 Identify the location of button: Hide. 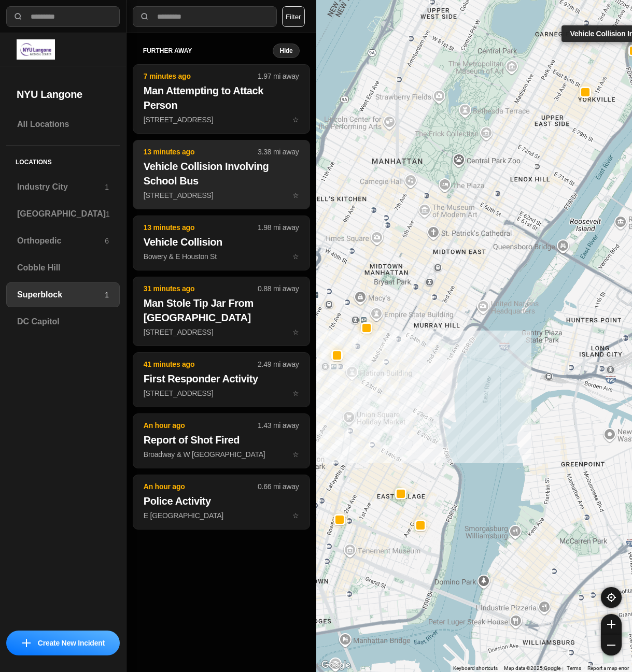
(286, 51).